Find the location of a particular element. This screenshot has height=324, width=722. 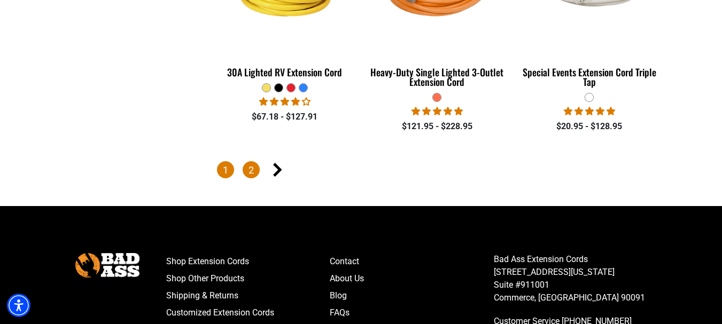

div: Heavy-Duty Single Lighted 3-Outlet Extension Cord is located at coordinates (436, 77).